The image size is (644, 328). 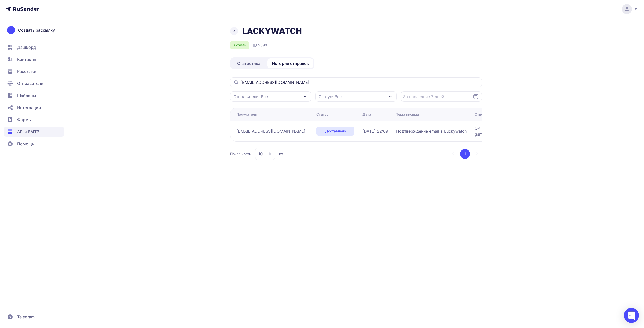 I want to click on div: Статус, so click(x=323, y=114).